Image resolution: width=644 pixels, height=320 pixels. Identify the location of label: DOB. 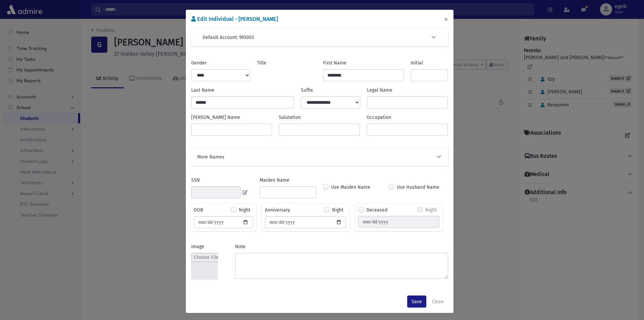
(198, 210).